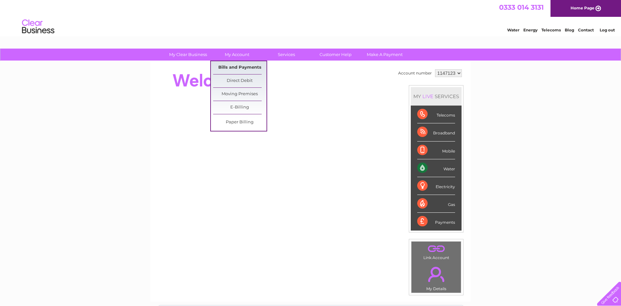 This screenshot has height=306, width=621. Describe the element at coordinates (415, 73) in the screenshot. I see `td: Account number` at that location.